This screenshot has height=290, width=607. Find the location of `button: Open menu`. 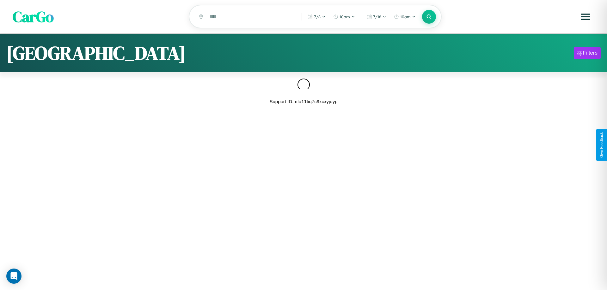

button: Open menu is located at coordinates (585, 17).